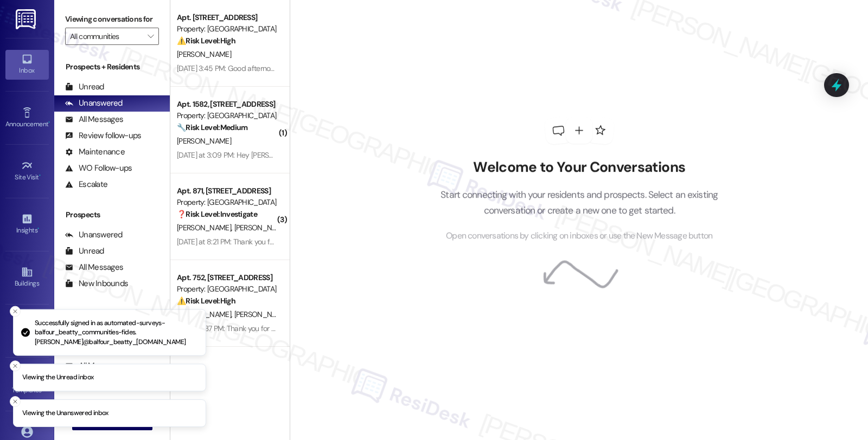 This screenshot has width=868, height=440. What do you see at coordinates (106, 36) in the screenshot?
I see `input: All communities` at bounding box center [106, 36].